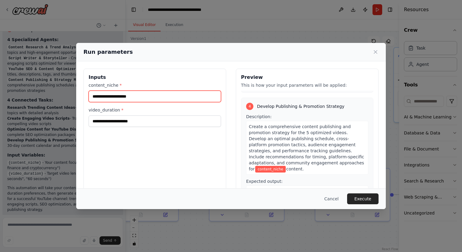 Image resolution: width=462 pixels, height=252 pixels. I want to click on div: 4, so click(250, 107).